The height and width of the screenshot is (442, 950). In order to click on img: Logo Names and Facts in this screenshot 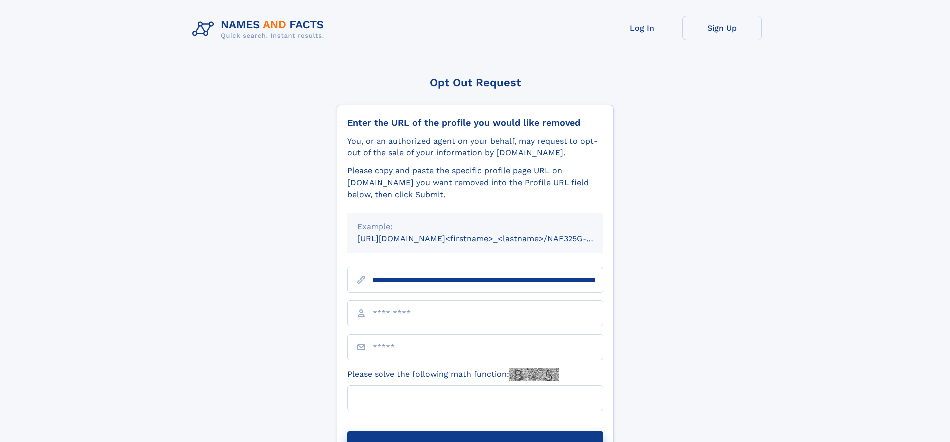, I will do `click(260, 29)`.